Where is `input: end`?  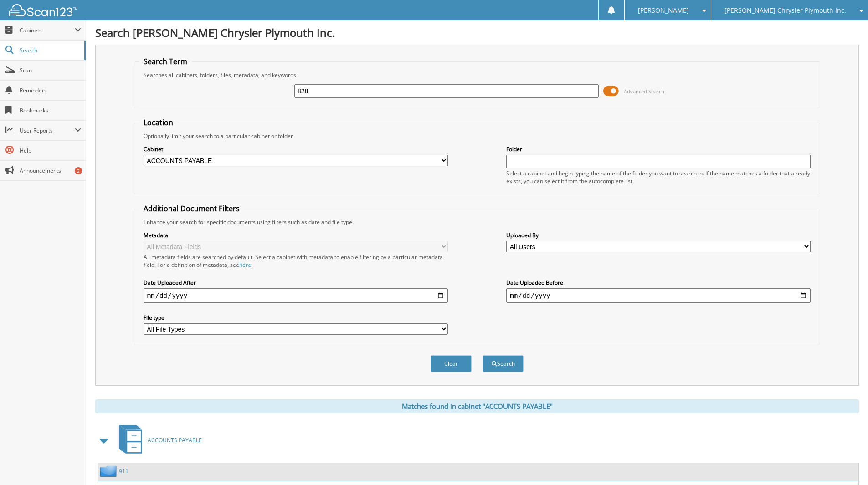
input: end is located at coordinates (659, 295).